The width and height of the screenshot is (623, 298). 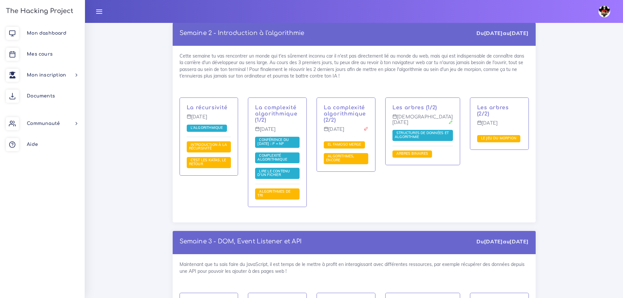 What do you see at coordinates (46, 33) in the screenshot?
I see `span: Mon dashboard` at bounding box center [46, 33].